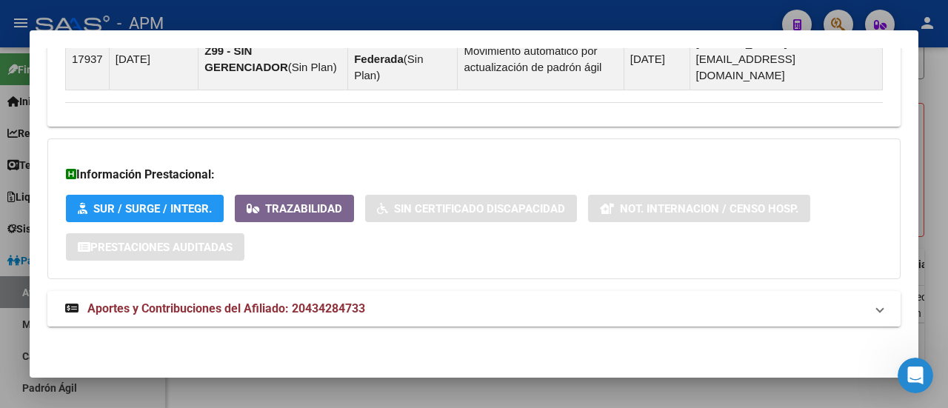 The height and width of the screenshot is (408, 948). Describe the element at coordinates (144, 208) in the screenshot. I see `button: SUR / SURGE / INTEGR.` at that location.